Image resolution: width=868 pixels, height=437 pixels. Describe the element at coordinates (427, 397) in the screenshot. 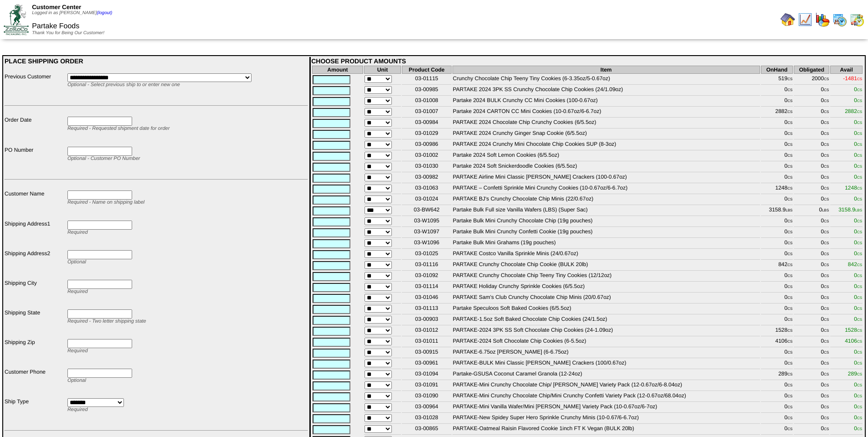

I see `td: 03-01090` at that location.